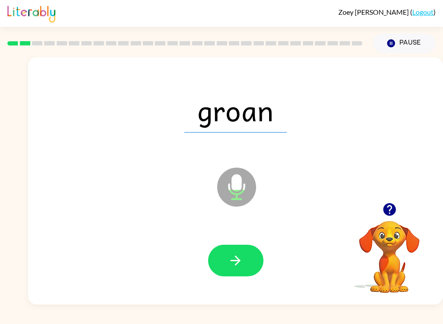  Describe the element at coordinates (390, 251) in the screenshot. I see `video: Your browser must support playing .mp4 files to use Literably. Please try using another browser.` at that location.